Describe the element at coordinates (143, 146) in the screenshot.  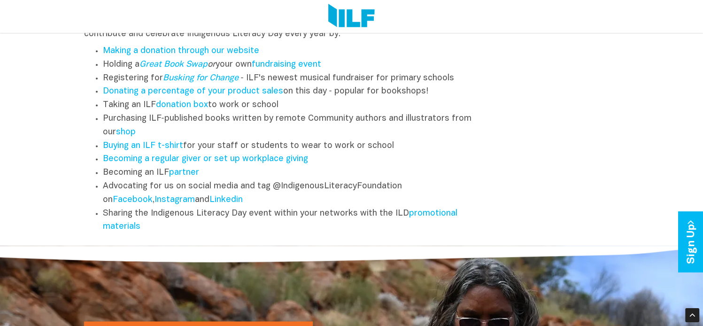
I see `a: Buying an ILF t-shirt` at that location.